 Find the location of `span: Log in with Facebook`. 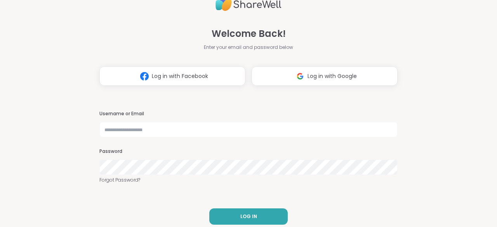

span: Log in with Facebook is located at coordinates (180, 76).